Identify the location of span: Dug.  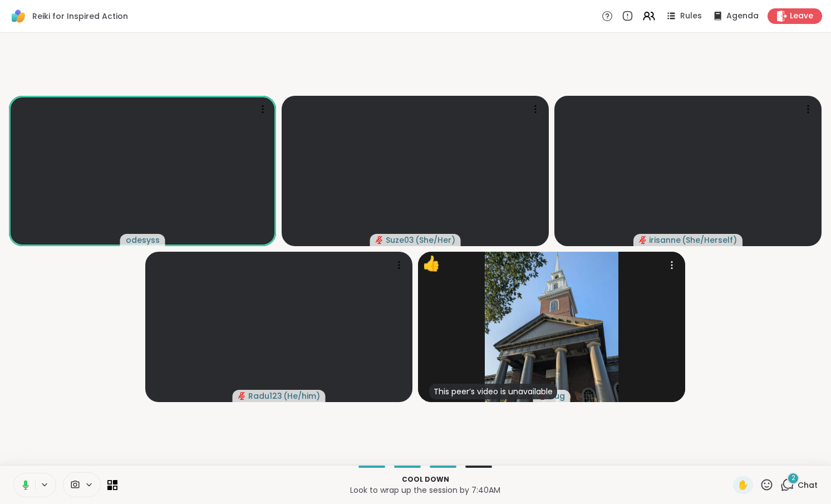
(557, 395).